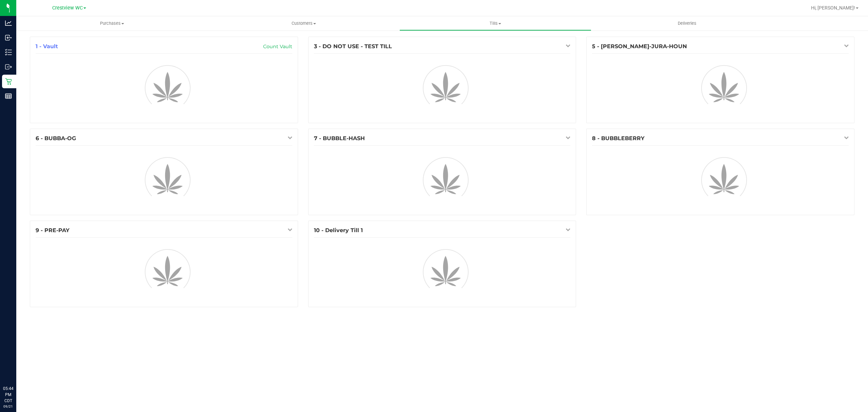 Image resolution: width=868 pixels, height=412 pixels. What do you see at coordinates (277, 47) in the screenshot?
I see `a: Count Vault` at bounding box center [277, 47].